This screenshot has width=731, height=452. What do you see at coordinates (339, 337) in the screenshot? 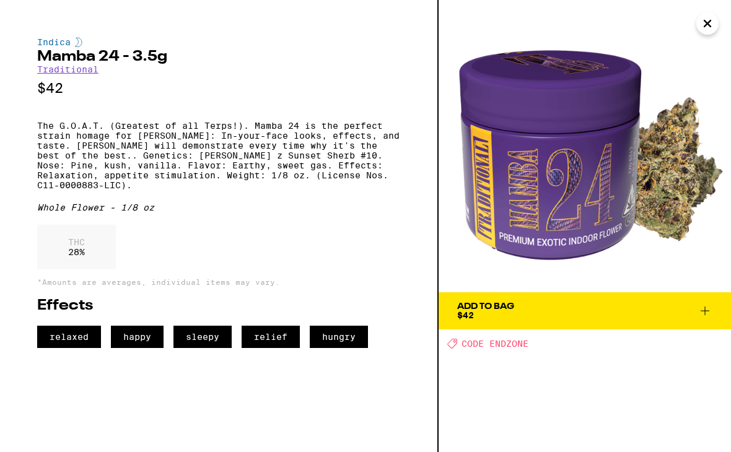
I see `span: hungry` at bounding box center [339, 337].